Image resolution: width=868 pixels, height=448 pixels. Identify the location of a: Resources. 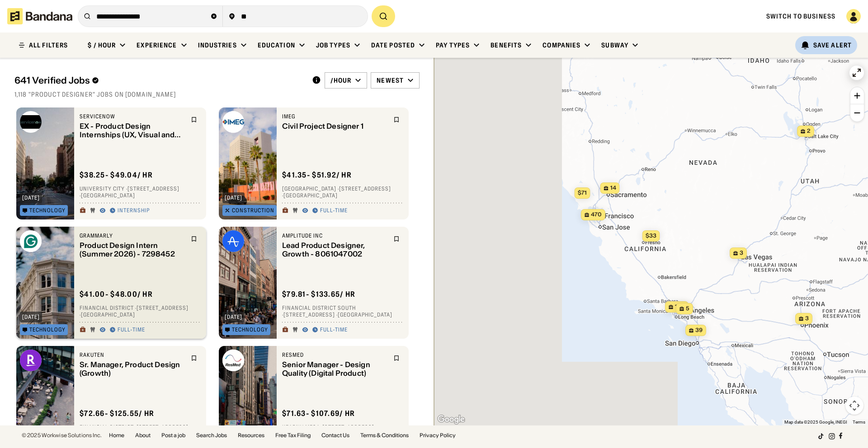
(251, 435).